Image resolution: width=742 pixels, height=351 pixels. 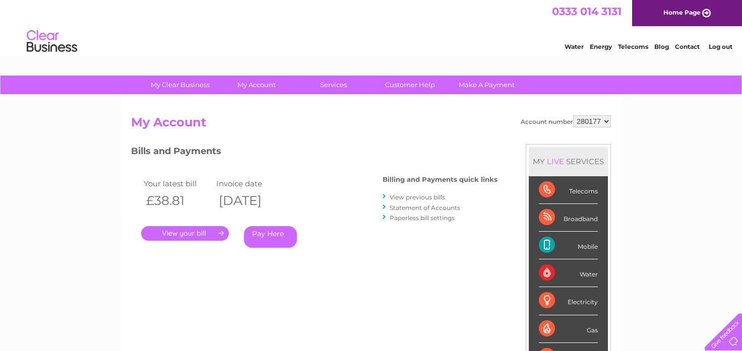 What do you see at coordinates (314, 153) in the screenshot?
I see `h3: Bills and Payments` at bounding box center [314, 153].